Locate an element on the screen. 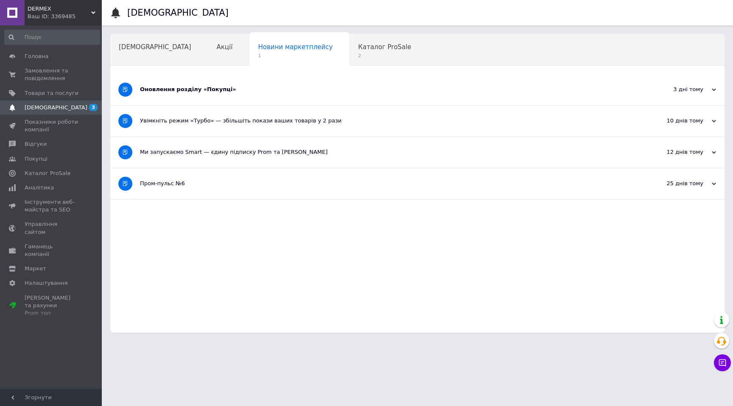  div: 25 днів тому is located at coordinates (673, 184).